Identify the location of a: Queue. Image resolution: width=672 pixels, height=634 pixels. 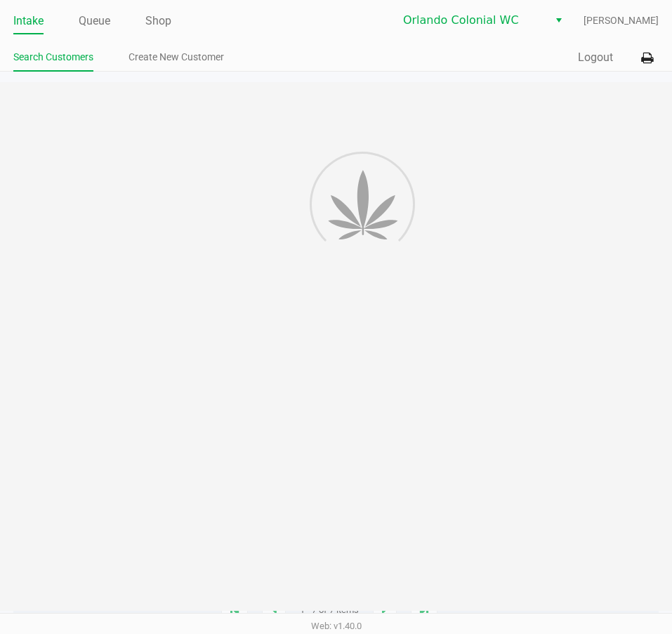
(94, 21).